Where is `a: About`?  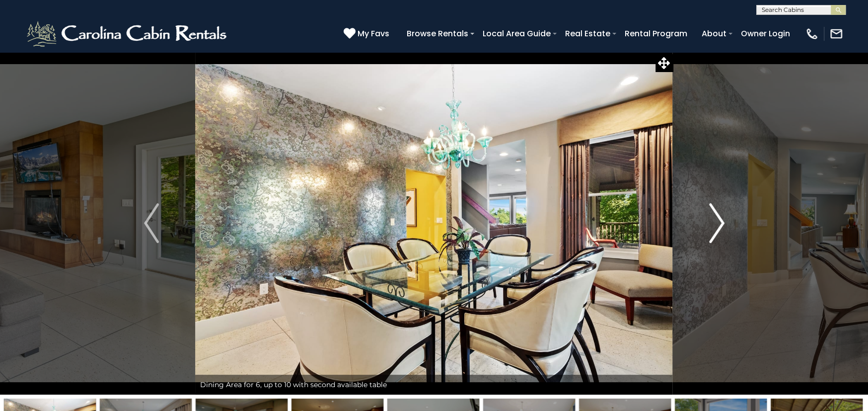
a: About is located at coordinates (714, 33).